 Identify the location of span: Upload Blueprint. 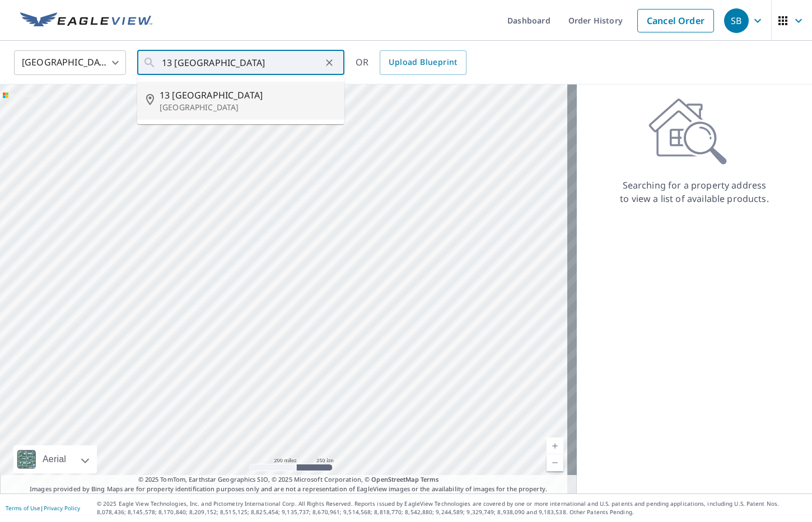
(423, 62).